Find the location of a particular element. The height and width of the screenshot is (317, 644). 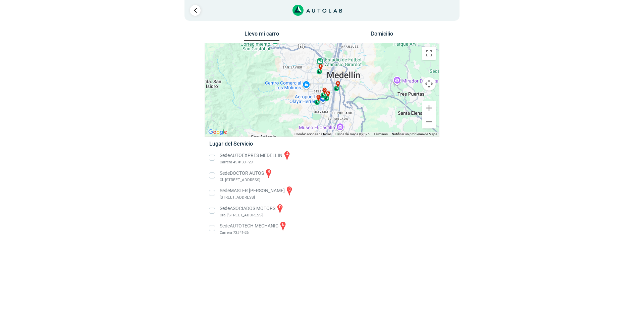

span: a is located at coordinates (338, 83).